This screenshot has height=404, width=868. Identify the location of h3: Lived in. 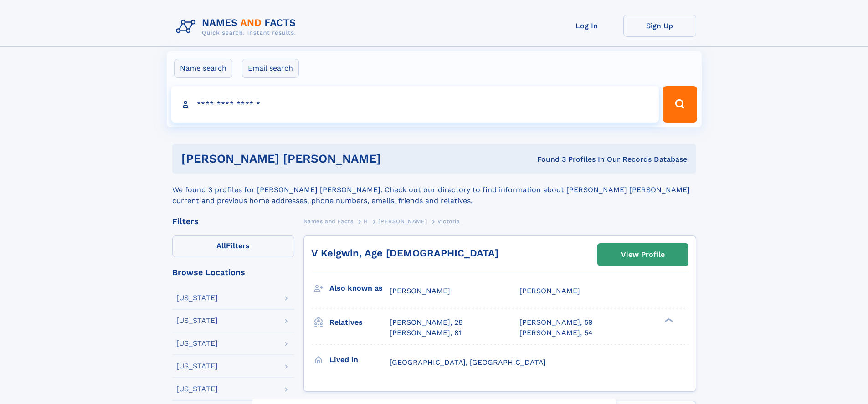
(360, 360).